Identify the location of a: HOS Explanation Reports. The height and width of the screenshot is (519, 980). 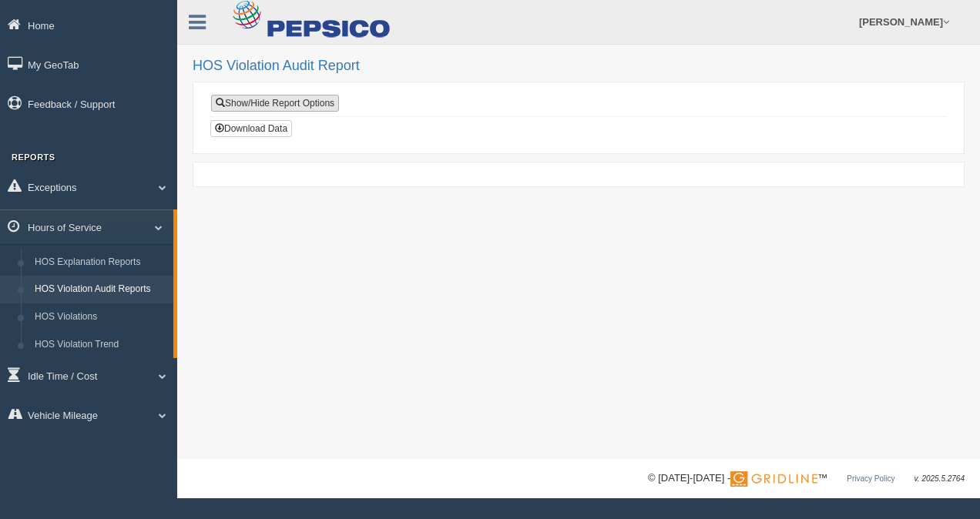
(100, 263).